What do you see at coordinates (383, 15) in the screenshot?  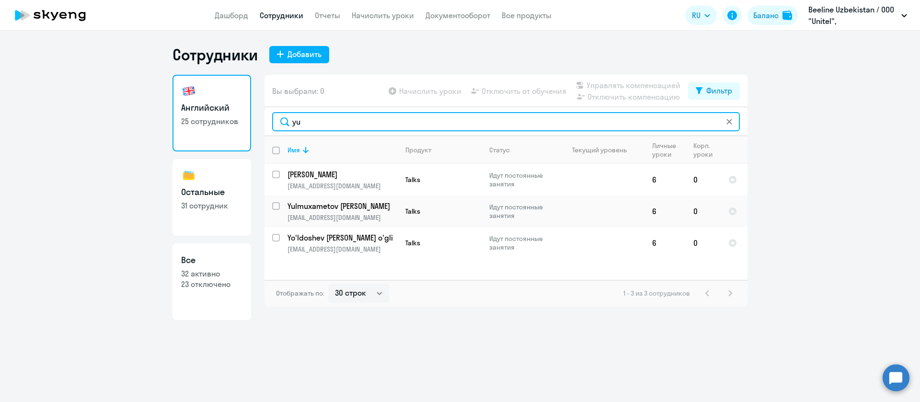 I see `a: Начислить уроки` at bounding box center [383, 15].